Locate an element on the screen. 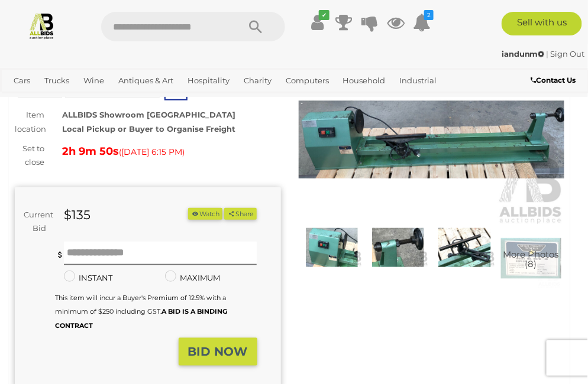  small: This item will incur a Buyer's Premium of 12.5% with a minimum of $250 including GST. is located at coordinates (141, 311).